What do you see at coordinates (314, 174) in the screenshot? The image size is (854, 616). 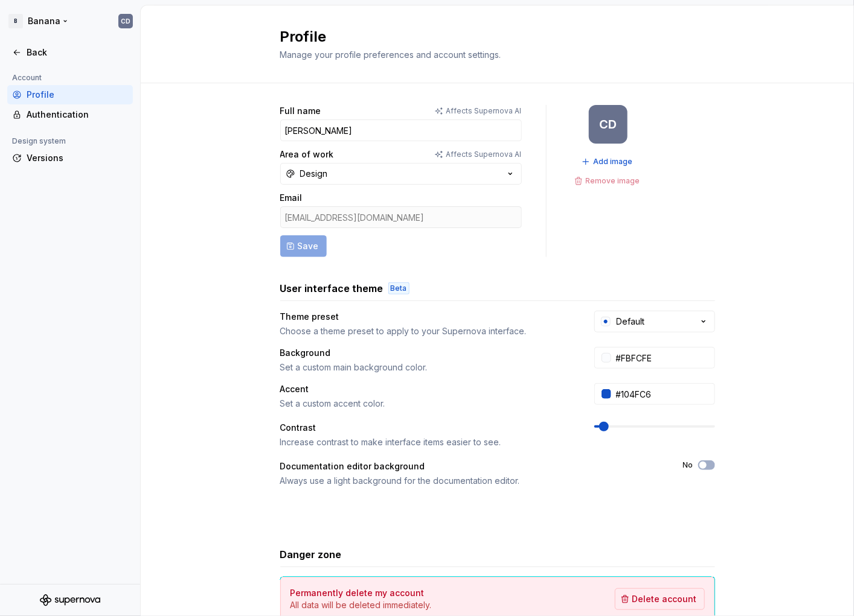 I see `div: Design` at bounding box center [314, 174].